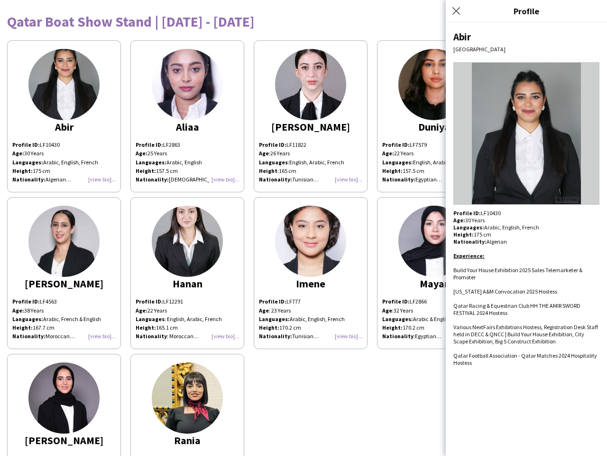 The image size is (607, 456). What do you see at coordinates (280, 153) in the screenshot?
I see `span: 26 Years` at bounding box center [280, 153].